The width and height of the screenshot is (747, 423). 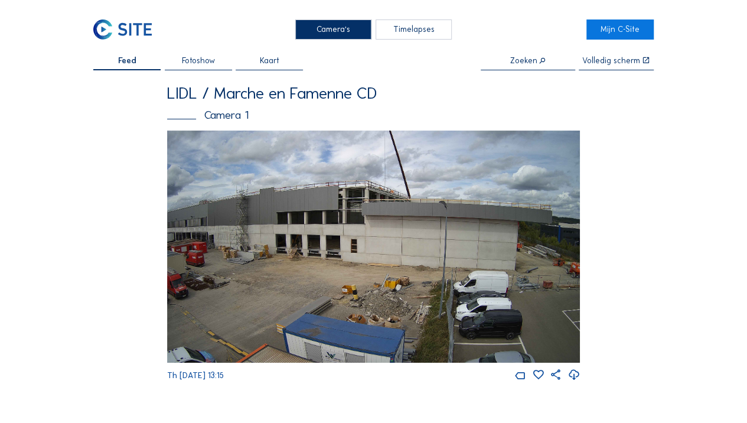 What do you see at coordinates (374, 115) in the screenshot?
I see `div: Camera 1` at bounding box center [374, 115].